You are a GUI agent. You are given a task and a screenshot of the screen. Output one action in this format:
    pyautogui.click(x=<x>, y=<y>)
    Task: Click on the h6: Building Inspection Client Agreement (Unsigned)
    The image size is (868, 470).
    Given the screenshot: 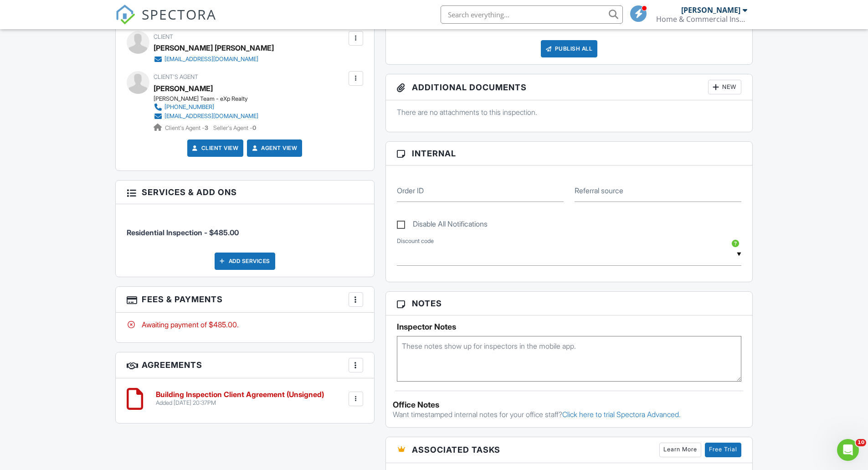 What is the action you would take?
    pyautogui.click(x=240, y=395)
    